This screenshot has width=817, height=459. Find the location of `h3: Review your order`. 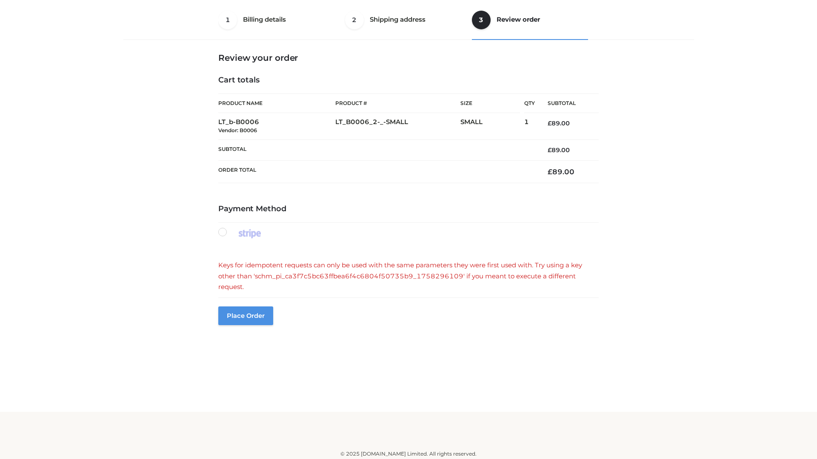

h3: Review your order is located at coordinates (408, 58).